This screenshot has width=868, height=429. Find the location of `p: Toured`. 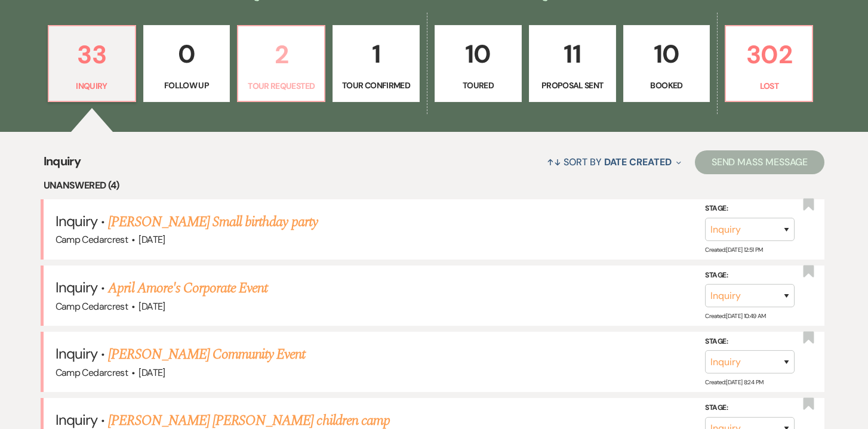

p: Toured is located at coordinates (478, 85).